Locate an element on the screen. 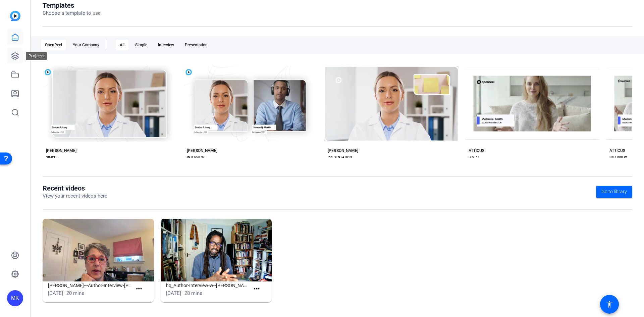 The image size is (644, 317). img: blue-gradient.svg is located at coordinates (15, 16).